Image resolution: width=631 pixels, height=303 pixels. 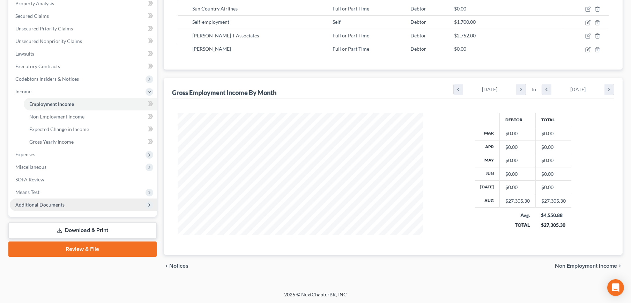 What do you see at coordinates (59, 129) in the screenshot?
I see `span: Expected Change in Income` at bounding box center [59, 129].